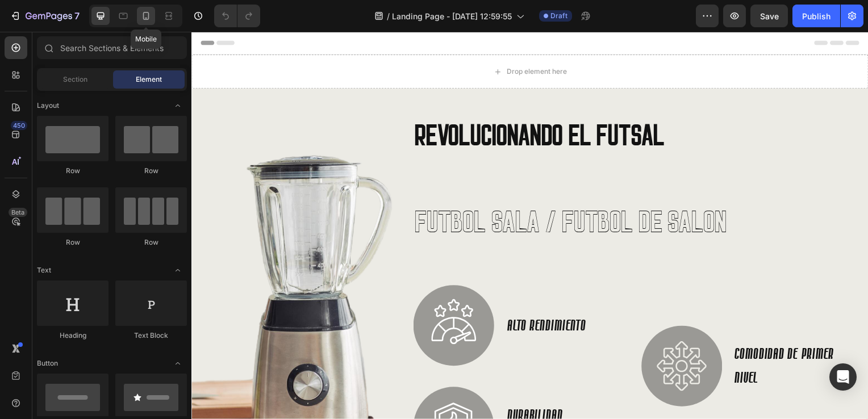  What do you see at coordinates (18, 213) in the screenshot?
I see `div: Beta` at bounding box center [18, 213].